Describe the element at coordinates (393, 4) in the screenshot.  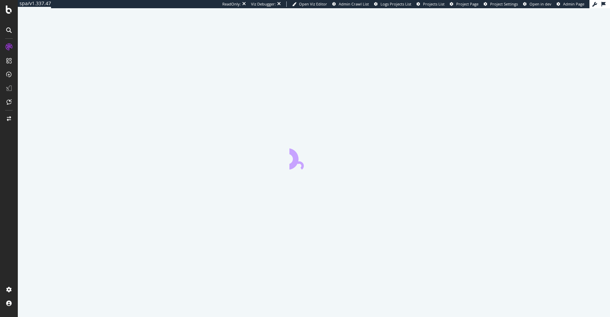
I see `a: Logs Projects List` at that location.